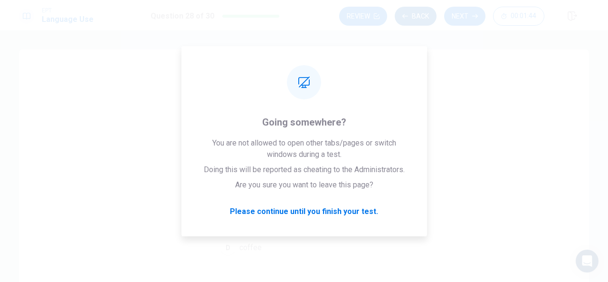 The width and height of the screenshot is (608, 282). What do you see at coordinates (304, 153) in the screenshot?
I see `button: Awindow` at bounding box center [304, 153].